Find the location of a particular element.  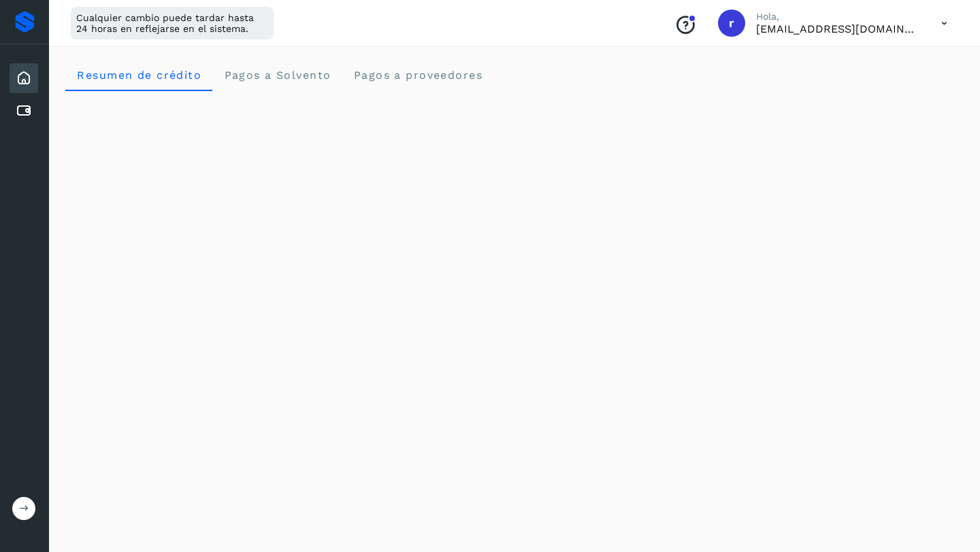

p: rbp@tlbtransportes.mx is located at coordinates (838, 29).